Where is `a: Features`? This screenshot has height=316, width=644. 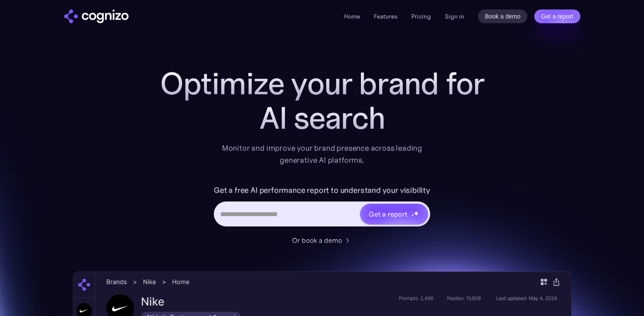 a: Features is located at coordinates (385, 16).